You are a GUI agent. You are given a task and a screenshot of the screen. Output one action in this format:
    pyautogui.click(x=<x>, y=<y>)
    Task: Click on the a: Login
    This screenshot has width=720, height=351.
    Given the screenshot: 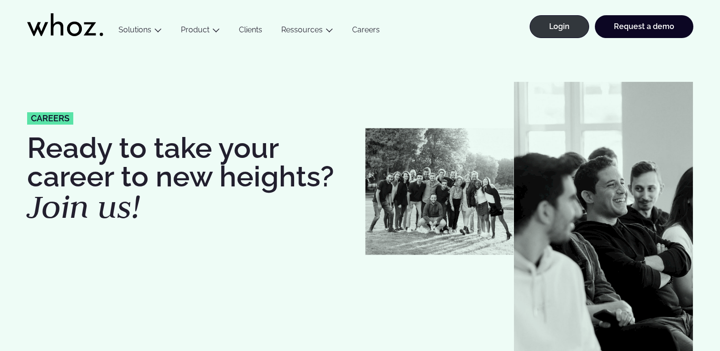 What is the action you would take?
    pyautogui.click(x=559, y=27)
    